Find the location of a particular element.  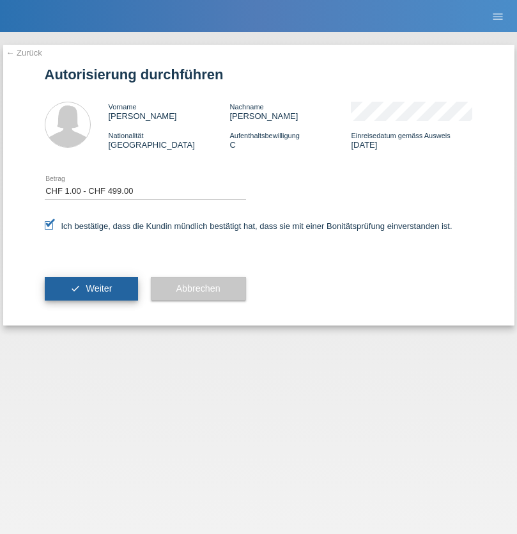

button: check Weiter is located at coordinates (91, 289).